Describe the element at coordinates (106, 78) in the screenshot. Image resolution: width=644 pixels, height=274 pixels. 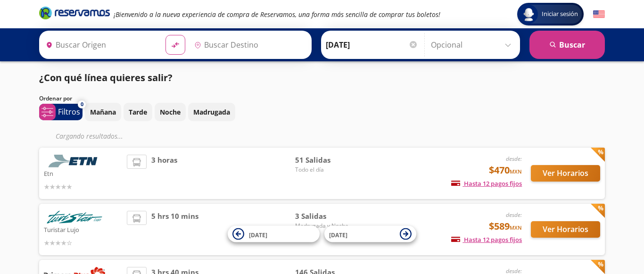
I see `p: ¿Con qué línea quieres salir?` at that location.